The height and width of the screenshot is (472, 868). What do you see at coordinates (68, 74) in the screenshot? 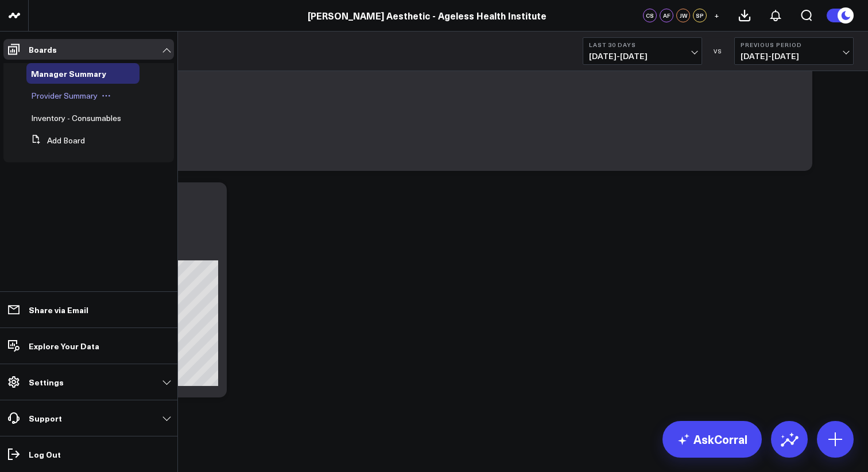
I see `span: Manager Summary` at bounding box center [68, 74].